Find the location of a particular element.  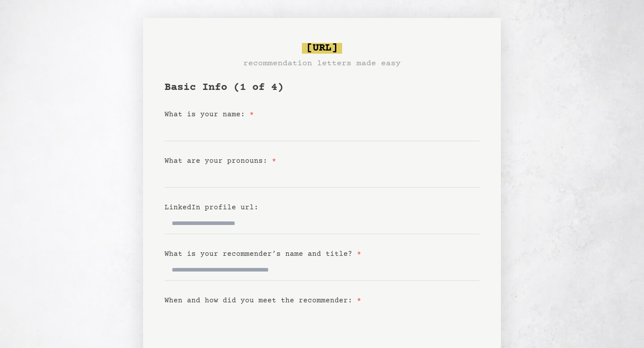

label: What are your pronouns: is located at coordinates (220, 161).